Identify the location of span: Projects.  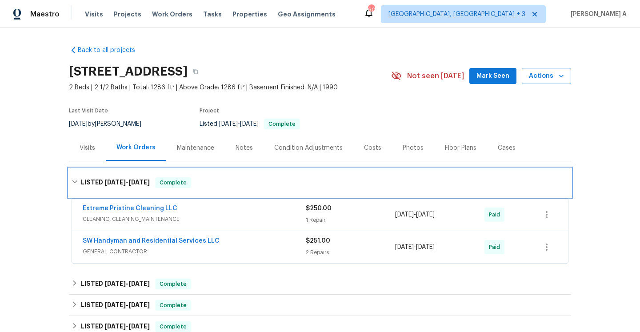
(128, 14).